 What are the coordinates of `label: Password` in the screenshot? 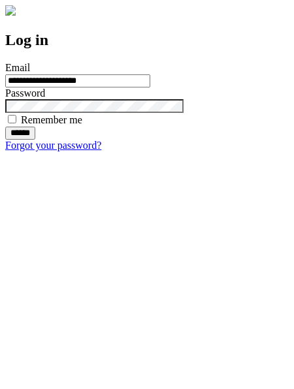 It's located at (25, 93).